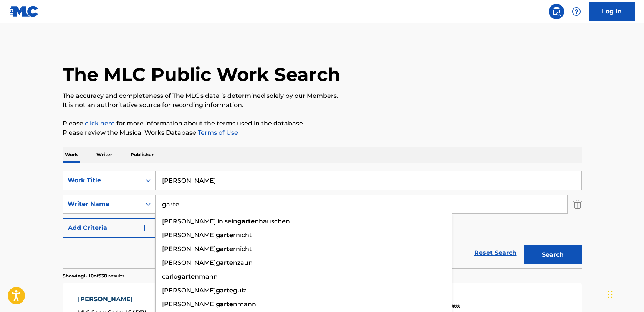  Describe the element at coordinates (104, 155) in the screenshot. I see `p: Writer` at that location.